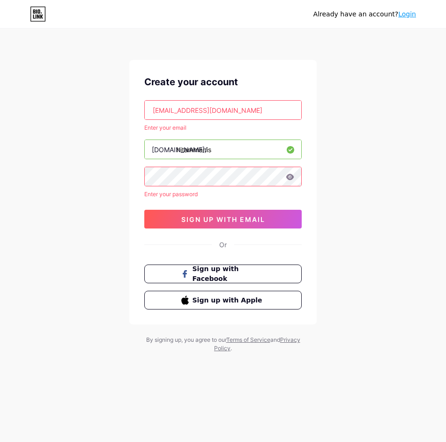 Image resolution: width=446 pixels, height=442 pixels. Describe the element at coordinates (223, 110) in the screenshot. I see `input: Email` at that location.